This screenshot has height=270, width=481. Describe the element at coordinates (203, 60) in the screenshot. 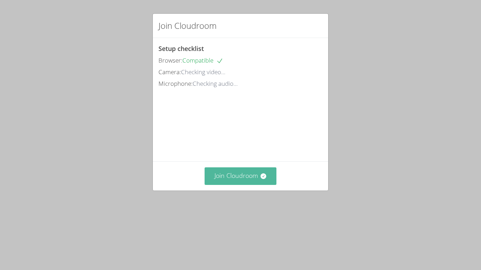

I see `span: Compatible` at that location.